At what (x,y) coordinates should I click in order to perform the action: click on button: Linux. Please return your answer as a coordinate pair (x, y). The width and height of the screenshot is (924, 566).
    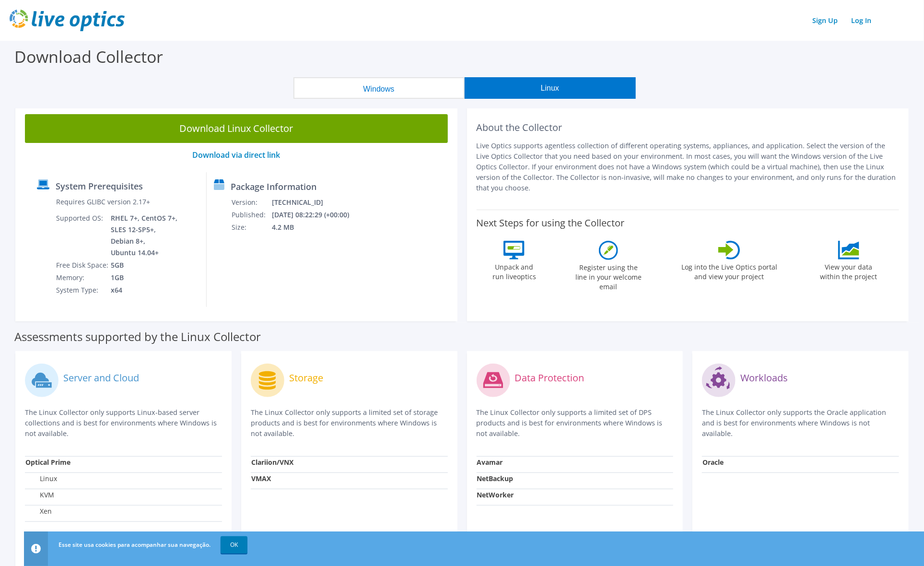
    Looking at the image, I should click on (550, 88).